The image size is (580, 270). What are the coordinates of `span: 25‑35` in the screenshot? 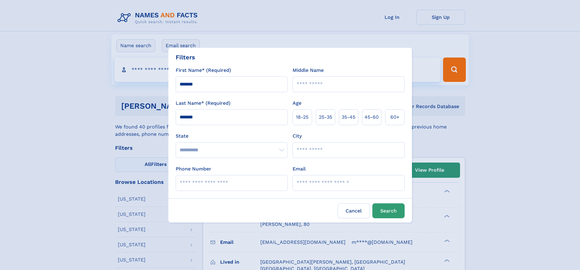 It's located at (325, 117).